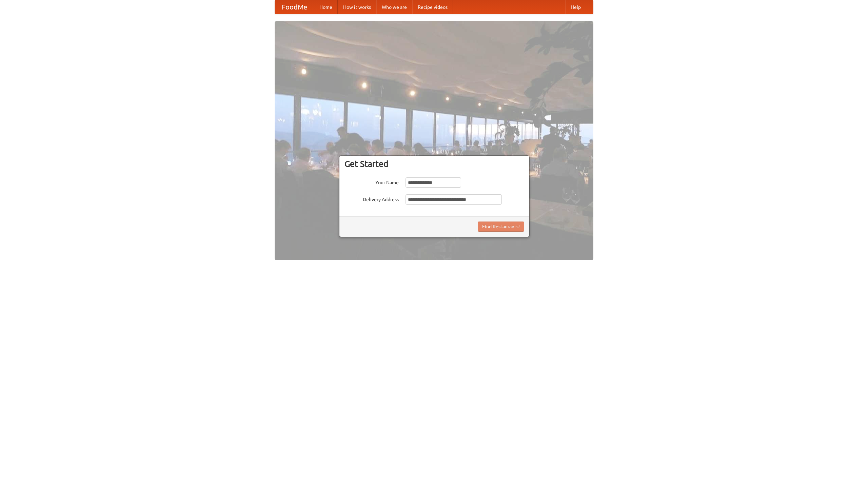  Describe the element at coordinates (371, 199) in the screenshot. I see `label: Delivery Address` at that location.